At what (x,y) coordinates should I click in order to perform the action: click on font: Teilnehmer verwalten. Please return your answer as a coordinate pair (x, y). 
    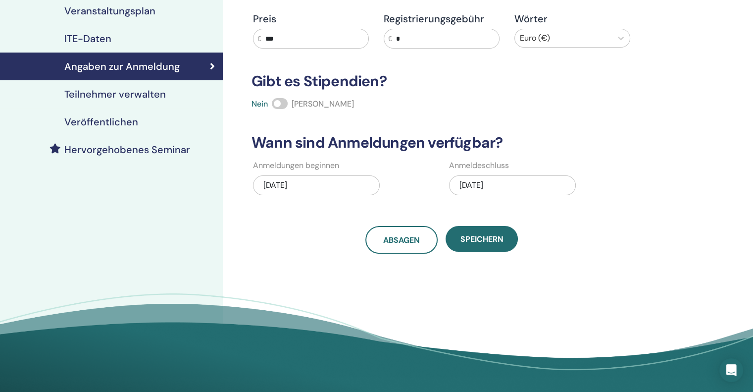
    Looking at the image, I should click on (115, 94).